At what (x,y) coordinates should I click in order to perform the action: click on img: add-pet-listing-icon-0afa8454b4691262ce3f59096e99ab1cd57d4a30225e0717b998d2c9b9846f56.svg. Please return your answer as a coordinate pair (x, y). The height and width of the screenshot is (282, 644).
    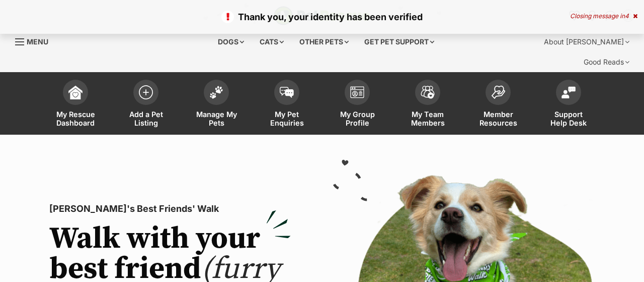
    Looking at the image, I should click on (146, 93).